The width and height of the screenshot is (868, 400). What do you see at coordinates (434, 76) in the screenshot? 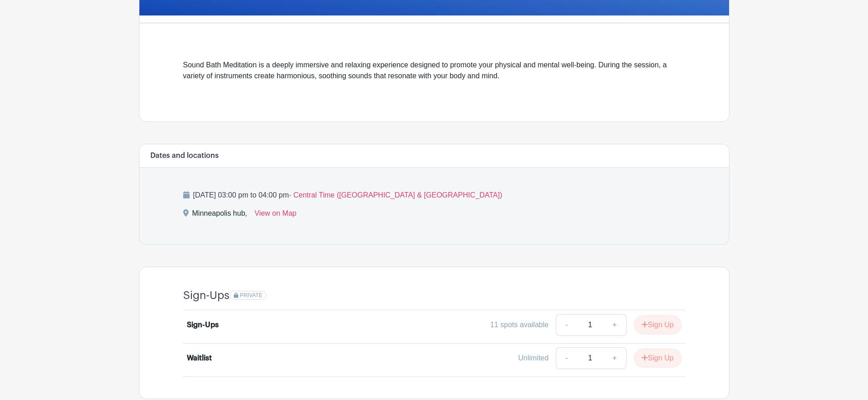
I see `div: Sound Bath Meditation is a deeply immersive and relaxing experience designed to promote your phys...` at bounding box center [434, 76].